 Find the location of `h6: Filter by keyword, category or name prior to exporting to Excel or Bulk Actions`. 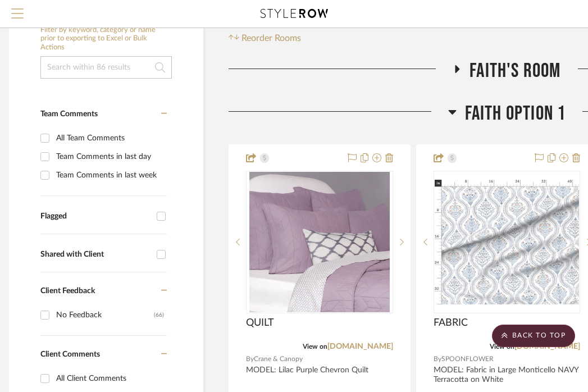

h6: Filter by keyword, category or name prior to exporting to Excel or Bulk Actions is located at coordinates (106, 39).